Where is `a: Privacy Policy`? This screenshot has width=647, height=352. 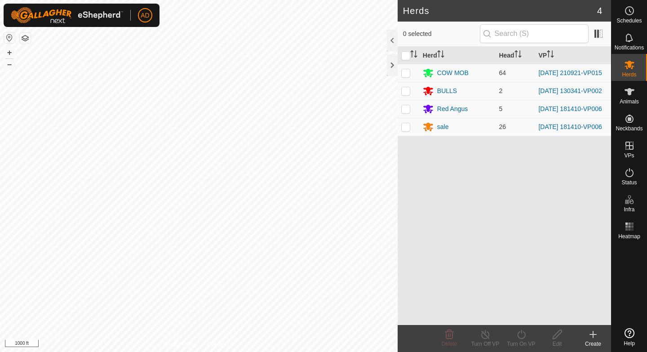
a: Privacy Policy is located at coordinates (180, 344).